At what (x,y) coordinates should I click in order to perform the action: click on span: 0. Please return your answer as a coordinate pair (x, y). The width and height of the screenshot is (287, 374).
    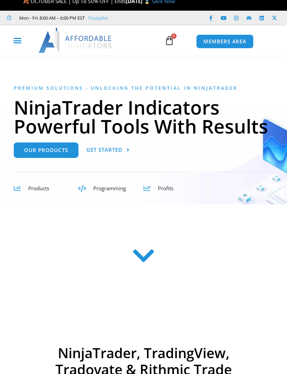
    Looking at the image, I should click on (174, 36).